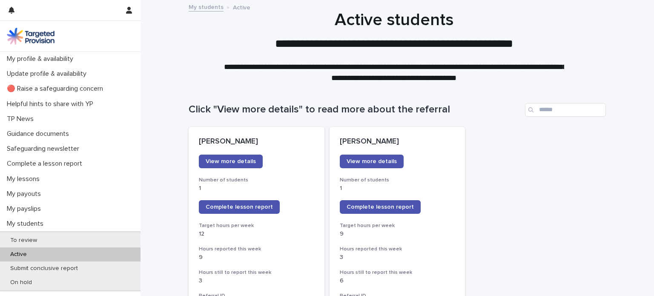  What do you see at coordinates (23, 240) in the screenshot?
I see `p: To review` at bounding box center [23, 240].